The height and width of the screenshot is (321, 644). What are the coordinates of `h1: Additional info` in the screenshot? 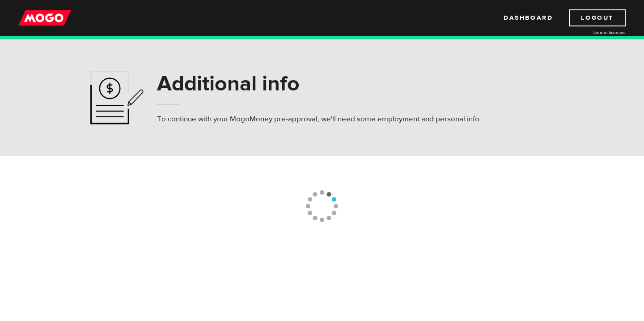 It's located at (319, 84).